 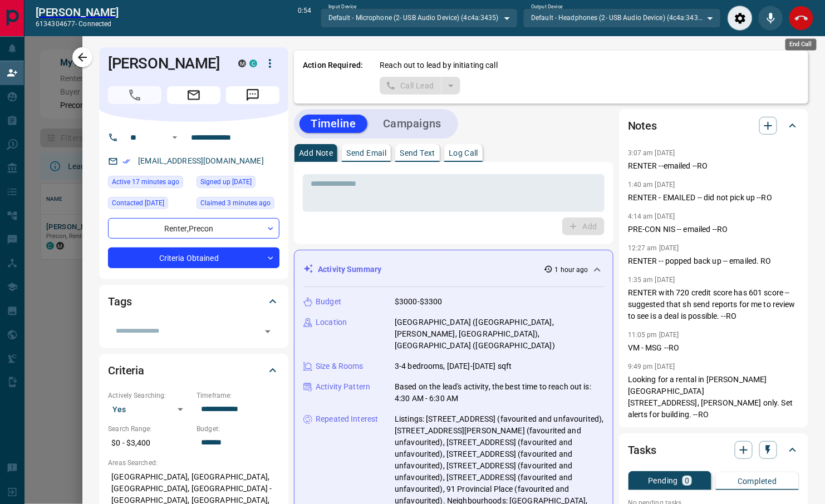 What do you see at coordinates (194, 302) in the screenshot?
I see `div: Tags` at bounding box center [194, 302].